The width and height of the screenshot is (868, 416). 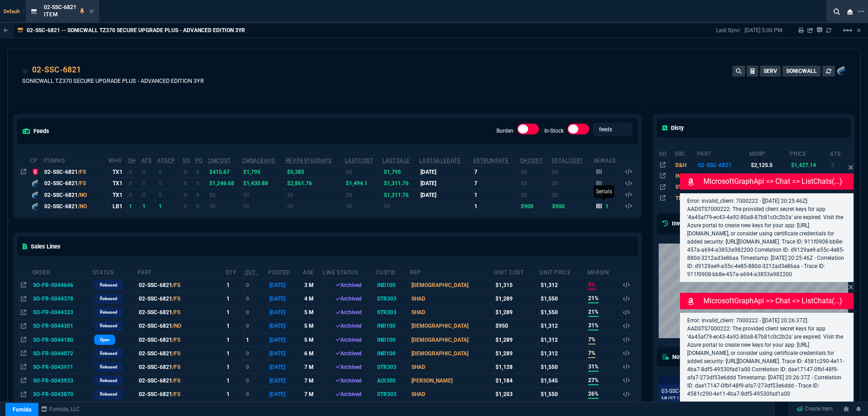 What do you see at coordinates (578, 131) in the screenshot?
I see `div: In-Stock` at bounding box center [578, 131].